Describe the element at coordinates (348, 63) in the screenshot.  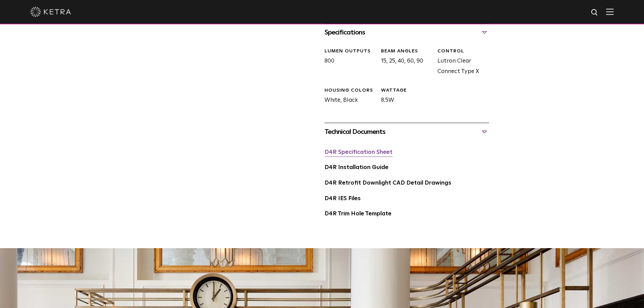
I see `div: 800` at that location.